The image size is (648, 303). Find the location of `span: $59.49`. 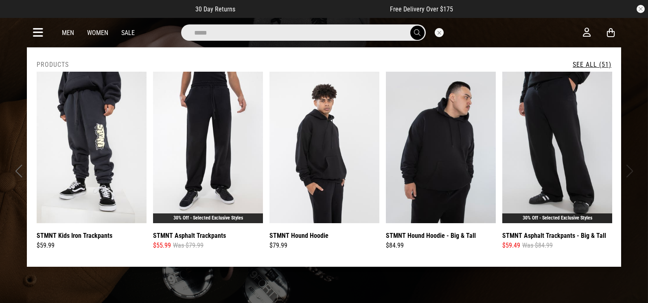

span: $59.49 is located at coordinates (511, 245).